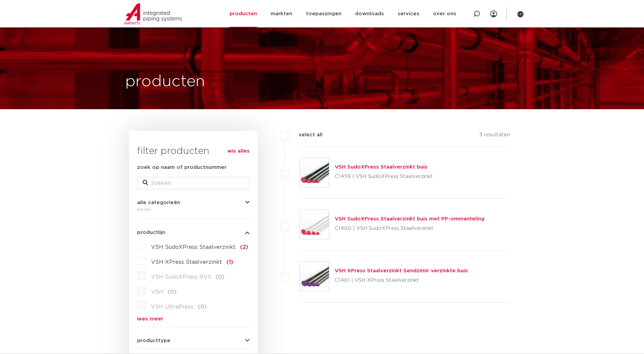 The image size is (644, 354). What do you see at coordinates (193, 209) in the screenshot?
I see `div: buizen` at bounding box center [193, 209].